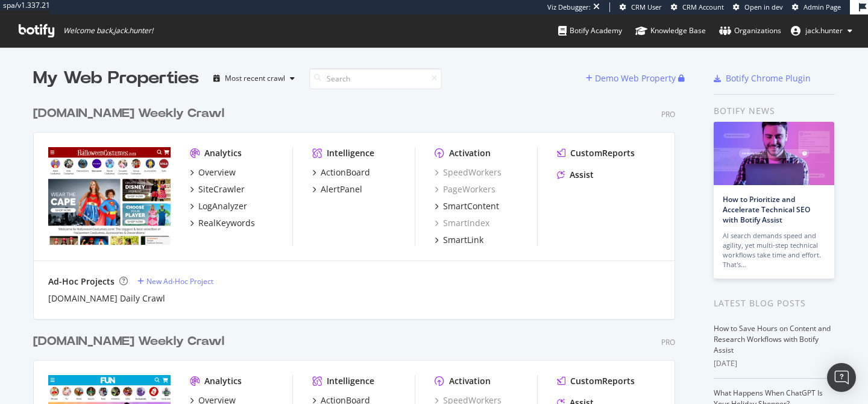 Image resolution: width=868 pixels, height=404 pixels. I want to click on a: SmartLink, so click(458, 240).